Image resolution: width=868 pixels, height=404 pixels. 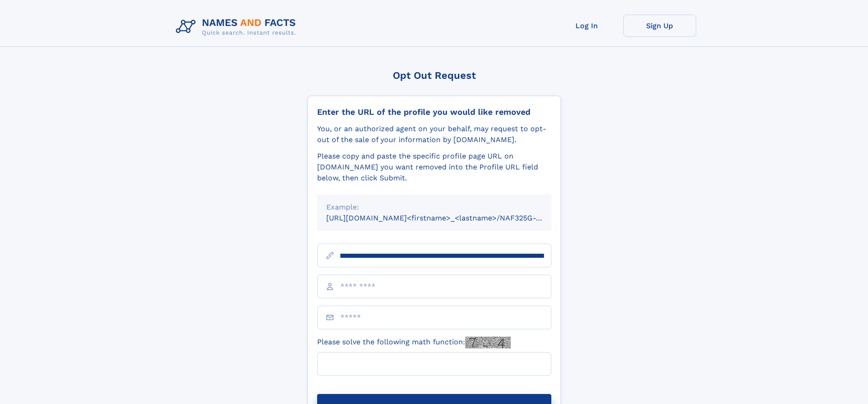 I want to click on a: Log In, so click(x=587, y=25).